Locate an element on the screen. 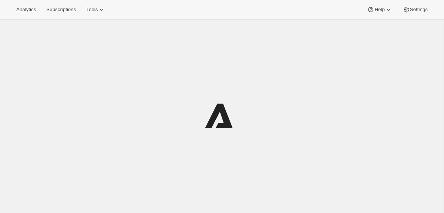  span: Subscriptions is located at coordinates (61, 10).